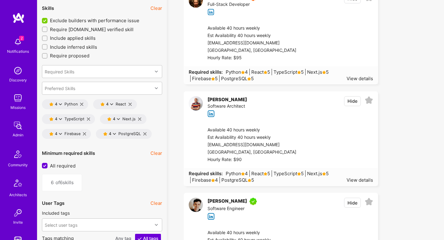  Describe the element at coordinates (18, 154) in the screenshot. I see `img: Community` at that location.